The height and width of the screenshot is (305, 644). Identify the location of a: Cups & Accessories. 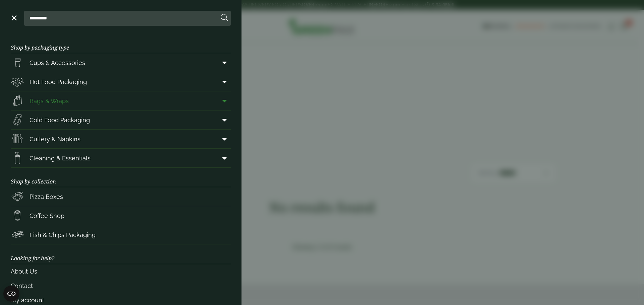
(121, 63).